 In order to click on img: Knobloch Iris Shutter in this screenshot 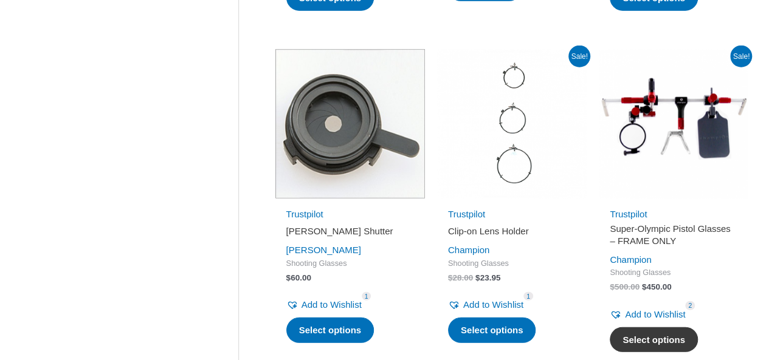, I will do `click(350, 124)`.